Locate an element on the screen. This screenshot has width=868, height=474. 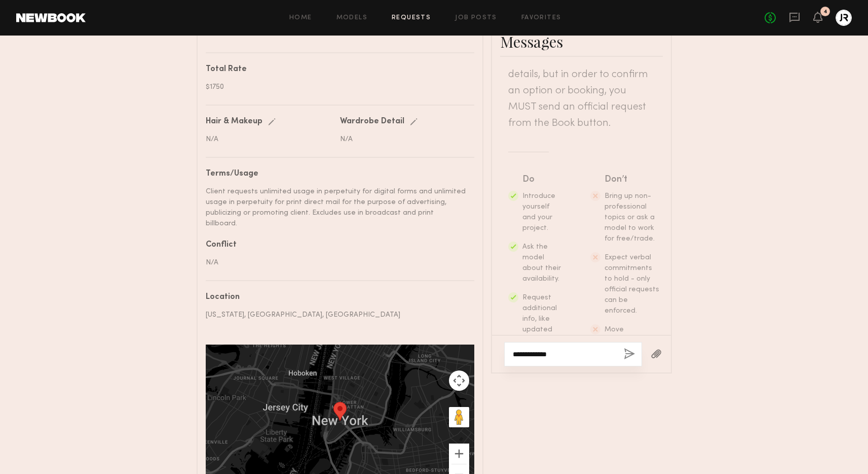
div: Location is located at coordinates (336, 297).